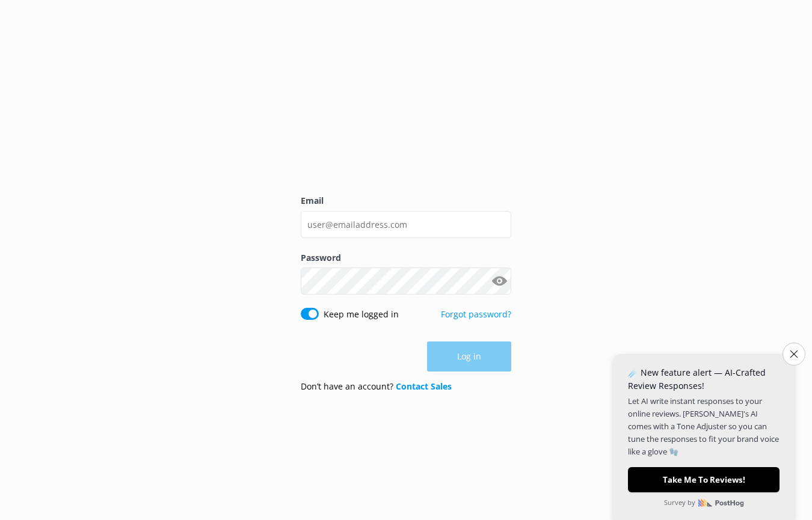 The image size is (812, 520). What do you see at coordinates (423, 386) in the screenshot?
I see `a: Contact Sales` at bounding box center [423, 386].